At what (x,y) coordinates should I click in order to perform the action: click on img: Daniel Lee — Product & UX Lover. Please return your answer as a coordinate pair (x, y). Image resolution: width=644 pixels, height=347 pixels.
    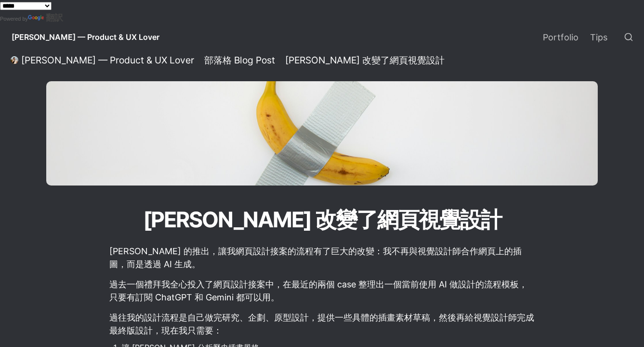
    Looking at the image, I should click on (15, 60).